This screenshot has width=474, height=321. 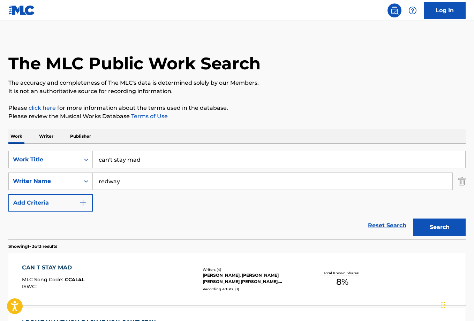 I want to click on div: Writers ( 4 ), so click(x=254, y=270).